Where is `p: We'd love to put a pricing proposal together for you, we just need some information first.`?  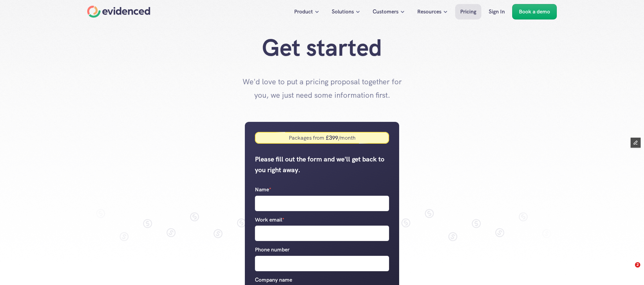 p: We'd love to put a pricing proposal together for you, we just need some information first. is located at coordinates (322, 88).